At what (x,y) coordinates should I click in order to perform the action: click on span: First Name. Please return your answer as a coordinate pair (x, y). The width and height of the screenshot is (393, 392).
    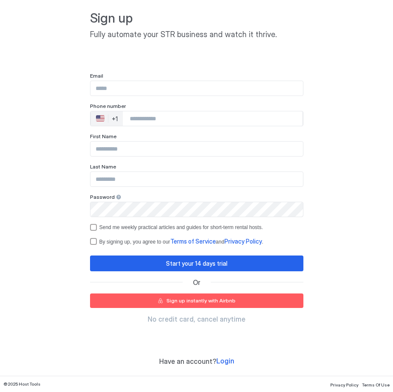
    Looking at the image, I should click on (103, 136).